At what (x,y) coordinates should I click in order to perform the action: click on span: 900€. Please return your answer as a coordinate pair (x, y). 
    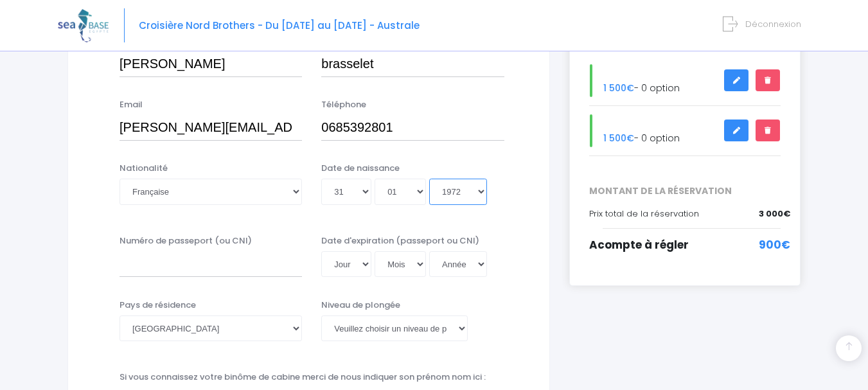
    Looking at the image, I should click on (774, 246).